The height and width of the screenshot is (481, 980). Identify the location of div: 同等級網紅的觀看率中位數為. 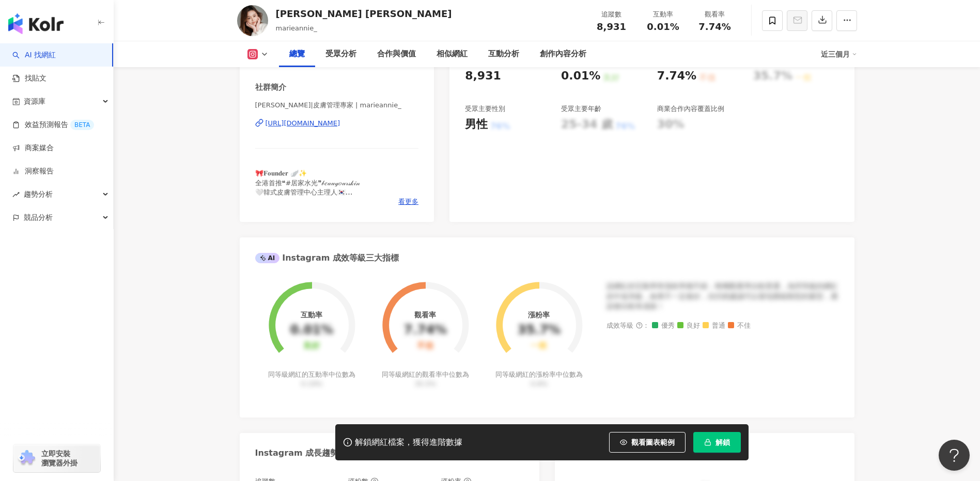
(425, 379).